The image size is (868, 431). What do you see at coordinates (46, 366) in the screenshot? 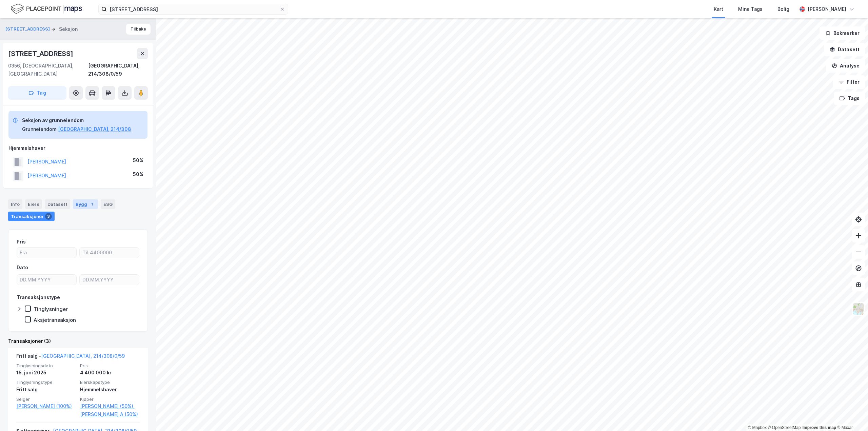
I see `span: Tinglysningsdato` at bounding box center [46, 366].